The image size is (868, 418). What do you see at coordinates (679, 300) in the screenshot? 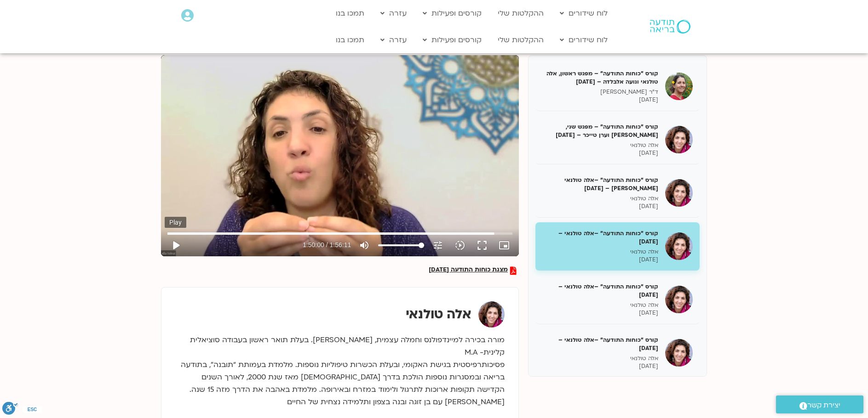
I see `img: קורס "כוחות התודעה" –אלה טולנאי – 17/06/25` at bounding box center [679, 300].